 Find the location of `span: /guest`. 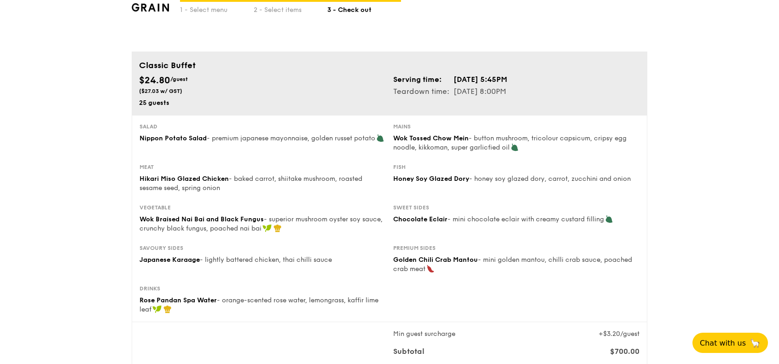

span: /guest is located at coordinates (179, 79).